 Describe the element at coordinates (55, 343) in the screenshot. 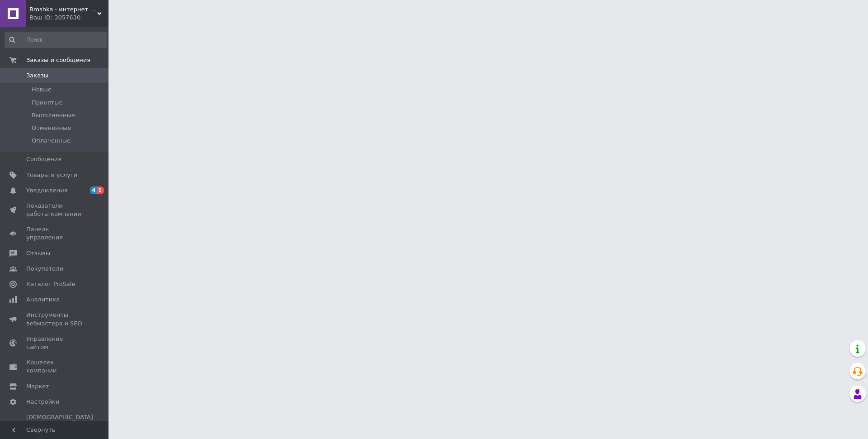

I see `span: Управление сайтом` at that location.